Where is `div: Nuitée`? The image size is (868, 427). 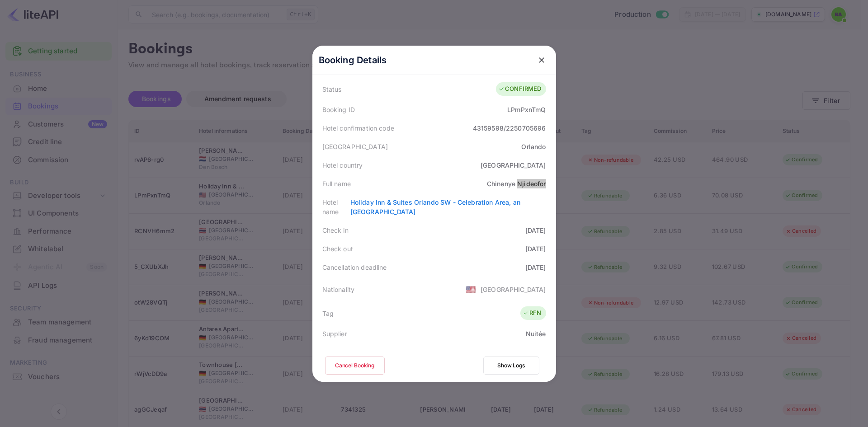 div: Nuitée is located at coordinates (536, 334).